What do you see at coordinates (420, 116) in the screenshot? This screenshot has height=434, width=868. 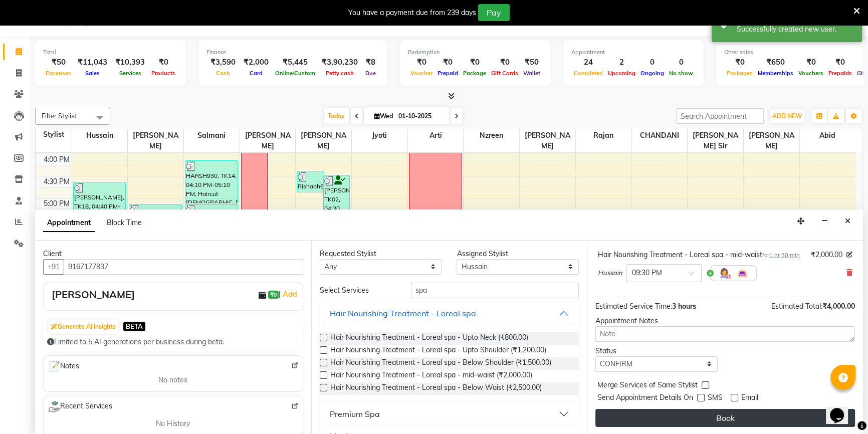 I see `input: 2025-10-01` at bounding box center [420, 116].